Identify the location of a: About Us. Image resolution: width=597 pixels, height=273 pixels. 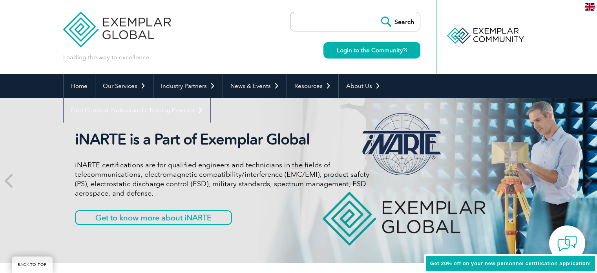
(363, 86).